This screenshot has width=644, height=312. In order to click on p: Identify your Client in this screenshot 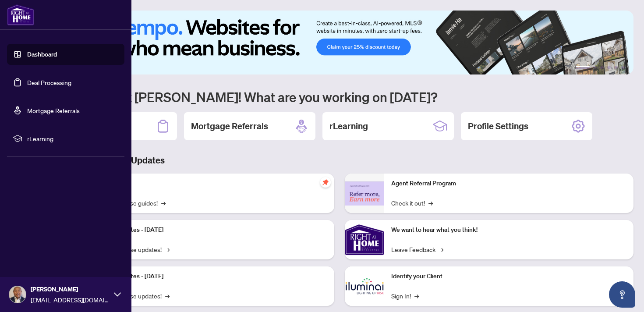, I will do `click(509, 276)`.